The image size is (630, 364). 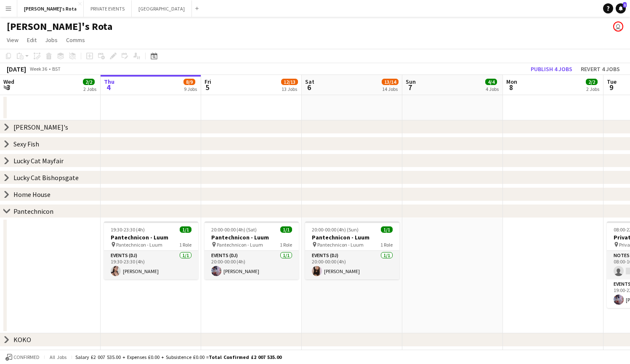 What do you see at coordinates (31, 40) in the screenshot?
I see `a: Edit` at bounding box center [31, 40].